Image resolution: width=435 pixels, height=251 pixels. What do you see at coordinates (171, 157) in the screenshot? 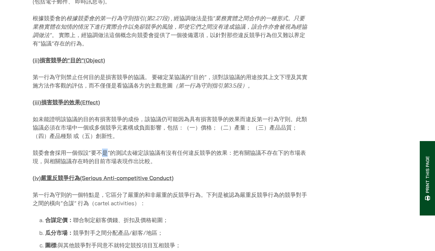
I see `p: 競委會會採用一個假設“要不是”的測試去確定該協議有沒有任何違反競爭的效果：把有關協議不存在下的市場表現，與相關協議存在時的目前市場表現作出比較。` at bounding box center [171, 157].